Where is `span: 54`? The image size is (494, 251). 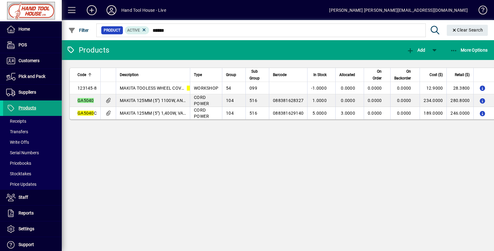
span: 54 is located at coordinates (229, 88).